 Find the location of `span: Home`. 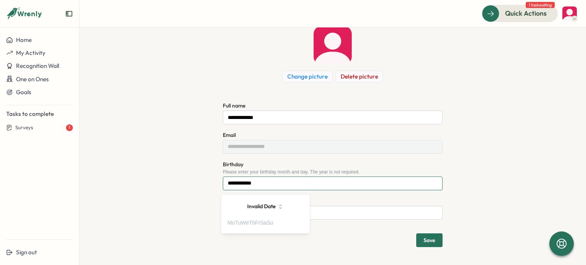

span: Home is located at coordinates (24, 40).